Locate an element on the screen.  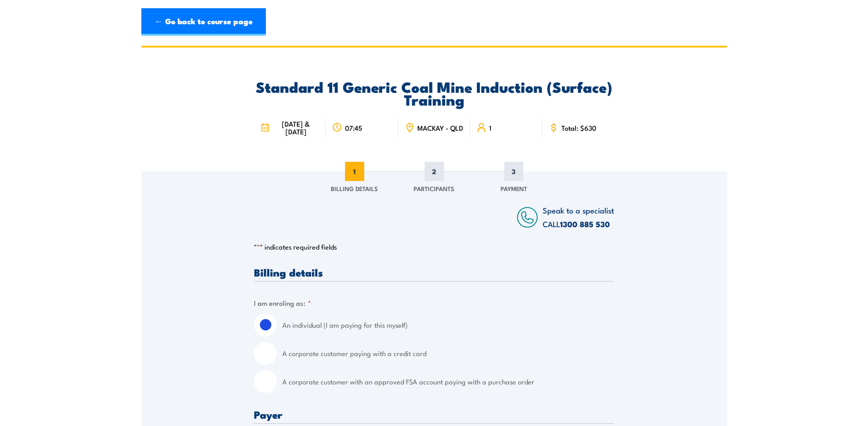
h3: Billing details is located at coordinates (434, 272).